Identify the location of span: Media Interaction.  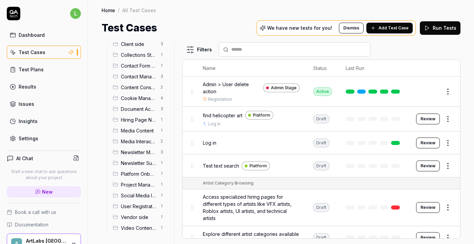
(138, 141).